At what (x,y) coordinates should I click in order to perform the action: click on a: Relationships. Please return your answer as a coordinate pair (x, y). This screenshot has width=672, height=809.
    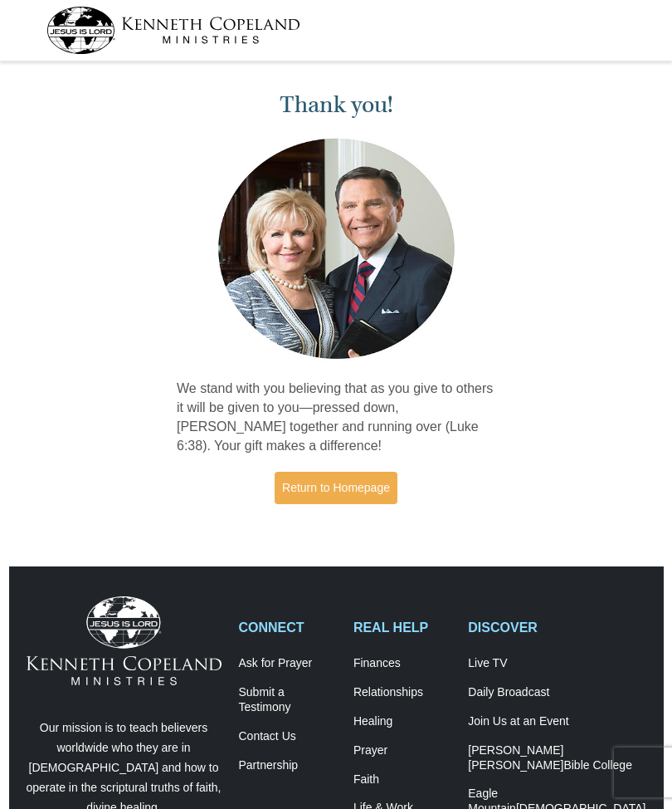
    Looking at the image, I should click on (401, 693).